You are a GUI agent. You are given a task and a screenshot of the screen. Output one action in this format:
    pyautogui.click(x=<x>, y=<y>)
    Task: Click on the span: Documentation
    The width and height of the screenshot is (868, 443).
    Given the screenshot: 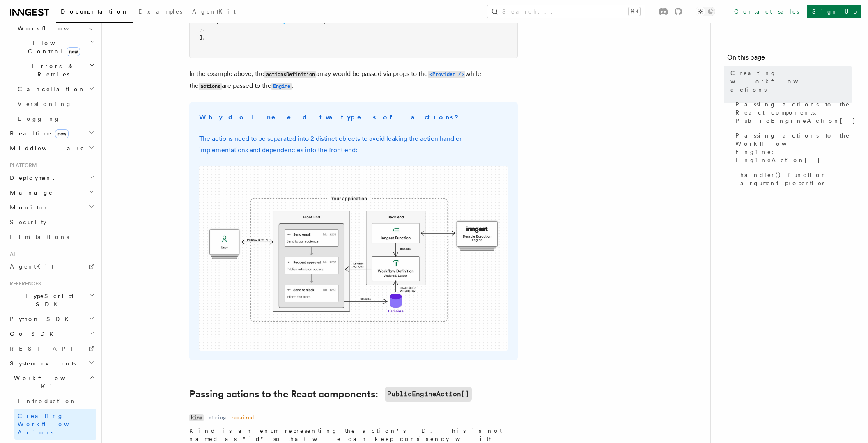 What is the action you would take?
    pyautogui.click(x=95, y=11)
    